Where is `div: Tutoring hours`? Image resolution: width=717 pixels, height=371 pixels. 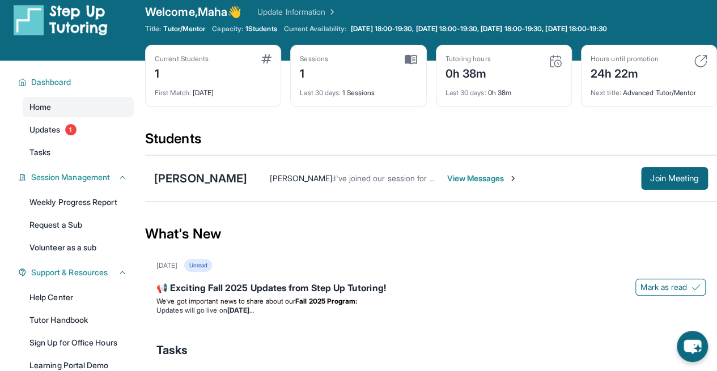 div: Tutoring hours is located at coordinates (468, 59).